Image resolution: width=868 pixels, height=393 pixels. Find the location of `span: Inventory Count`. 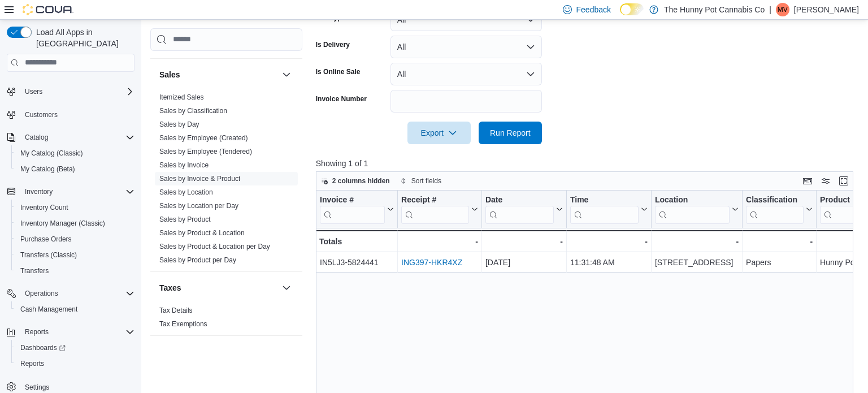

span: Inventory Count is located at coordinates (44, 207).